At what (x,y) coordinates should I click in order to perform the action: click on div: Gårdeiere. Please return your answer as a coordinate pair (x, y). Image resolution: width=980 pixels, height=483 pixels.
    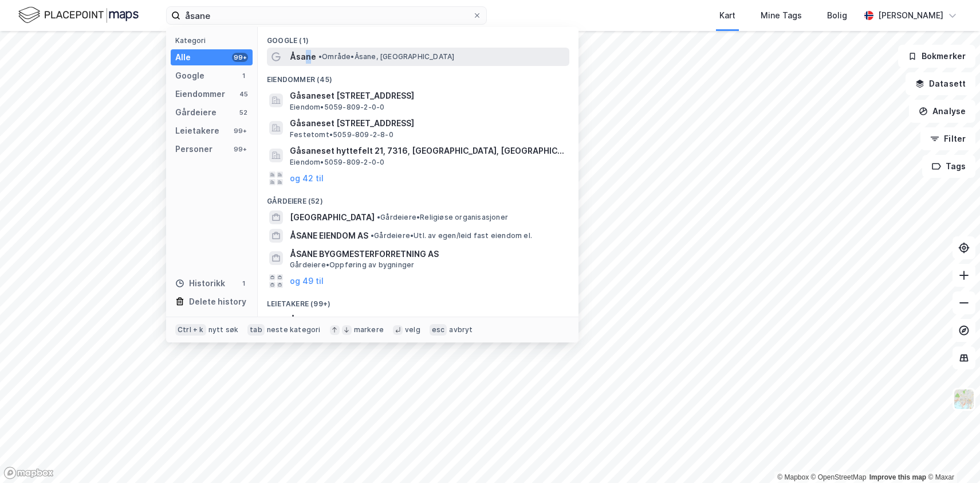
    Looking at the image, I should click on (196, 112).